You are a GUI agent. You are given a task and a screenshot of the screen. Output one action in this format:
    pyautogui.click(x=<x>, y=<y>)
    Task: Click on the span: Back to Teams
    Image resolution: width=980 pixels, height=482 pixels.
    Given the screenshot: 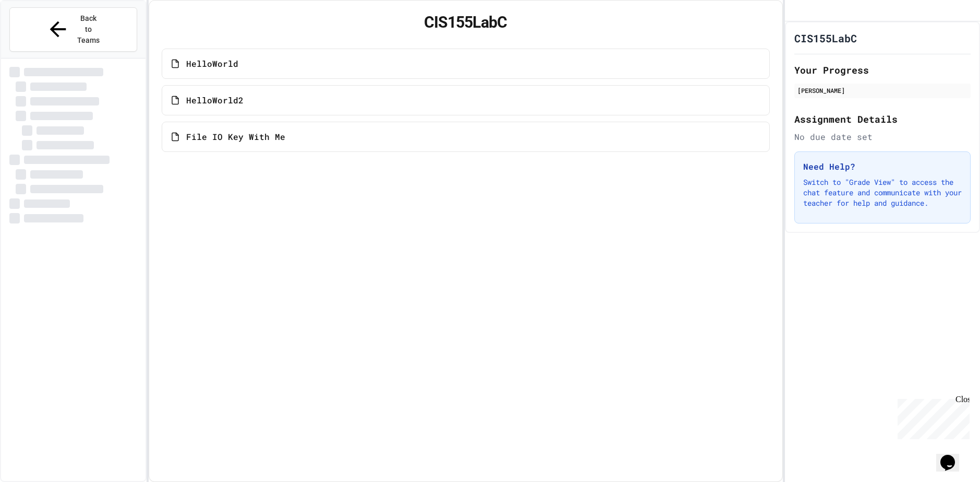 What is the action you would take?
    pyautogui.click(x=89, y=29)
    